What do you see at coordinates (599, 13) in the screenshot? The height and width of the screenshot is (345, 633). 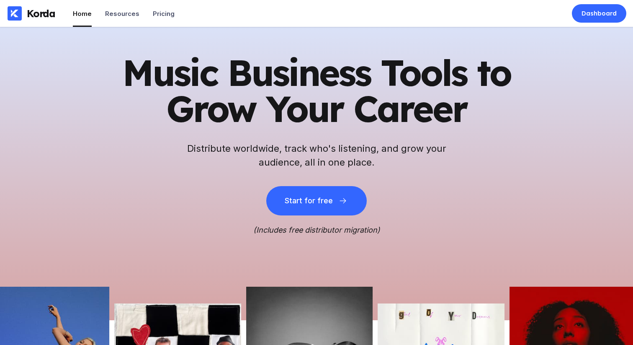 I see `div: Dashboard` at bounding box center [599, 13].